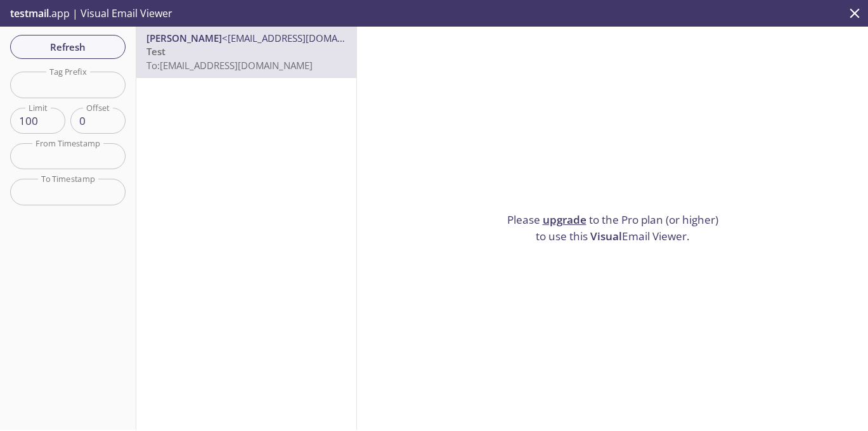 This screenshot has width=868, height=431. What do you see at coordinates (68, 47) in the screenshot?
I see `span: Refresh` at bounding box center [68, 47].